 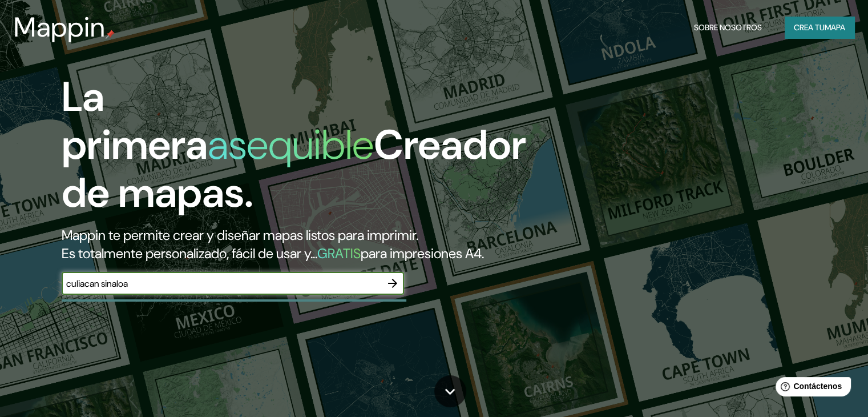 I want to click on button: Crea tumapa, so click(x=820, y=27).